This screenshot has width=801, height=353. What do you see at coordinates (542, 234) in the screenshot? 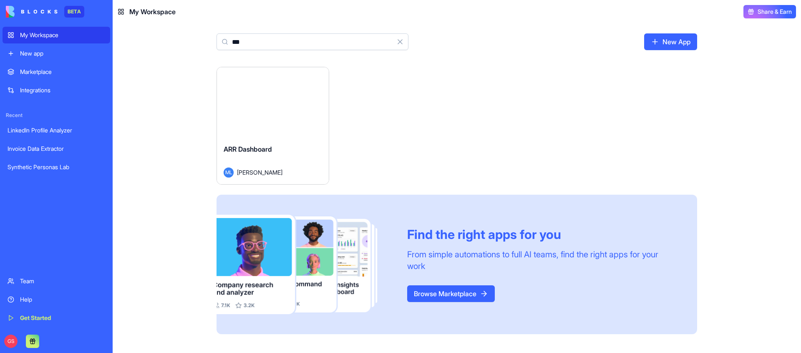
I see `div: Find the right apps for you` at bounding box center [542, 234].